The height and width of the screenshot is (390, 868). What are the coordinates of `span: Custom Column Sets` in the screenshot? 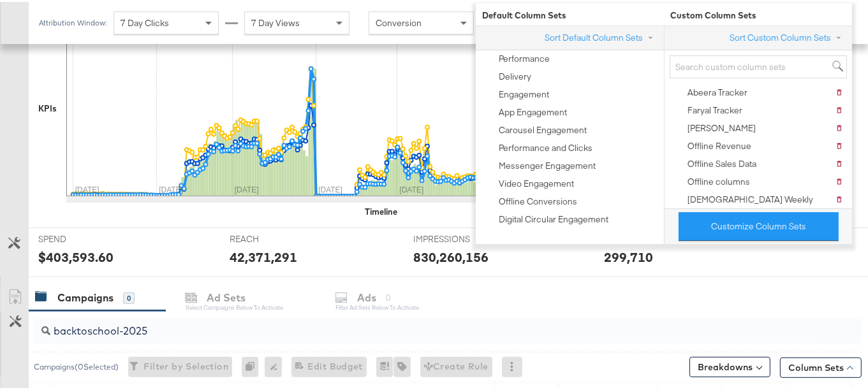 It's located at (710, 13).